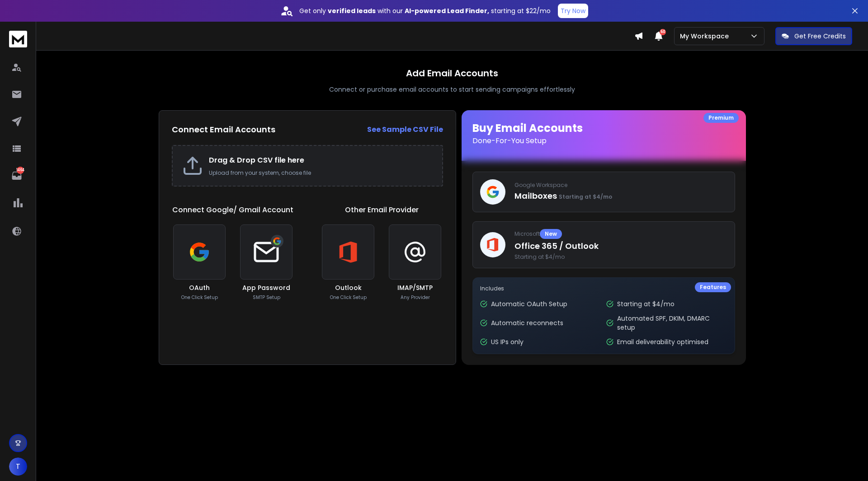 The width and height of the screenshot is (868, 481). I want to click on p: US IPs only, so click(507, 342).